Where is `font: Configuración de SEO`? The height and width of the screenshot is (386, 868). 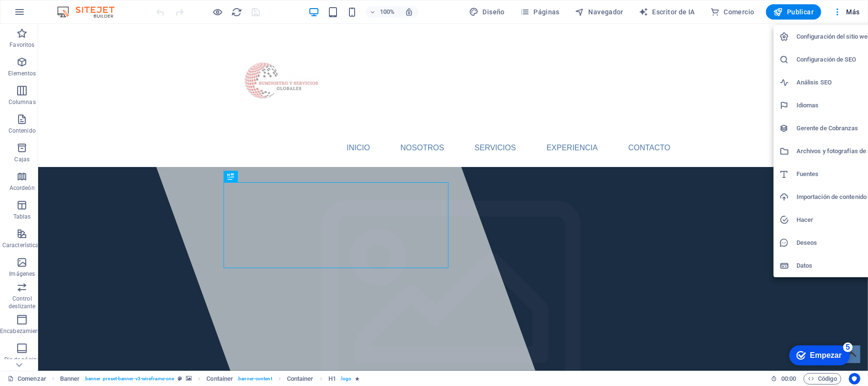
font: Configuración de SEO is located at coordinates (827, 60).